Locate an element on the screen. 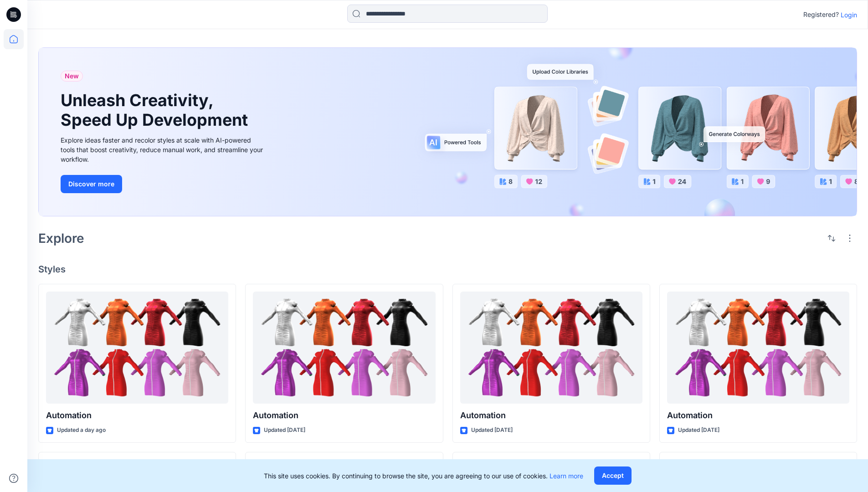 This screenshot has width=868, height=492. button: Accept is located at coordinates (613, 476).